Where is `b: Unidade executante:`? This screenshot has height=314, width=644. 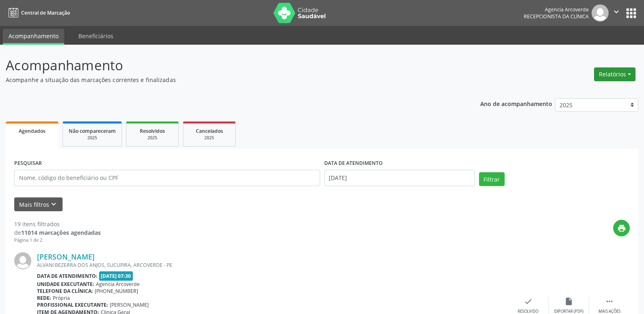
b: Unidade executante: is located at coordinates (65, 284).